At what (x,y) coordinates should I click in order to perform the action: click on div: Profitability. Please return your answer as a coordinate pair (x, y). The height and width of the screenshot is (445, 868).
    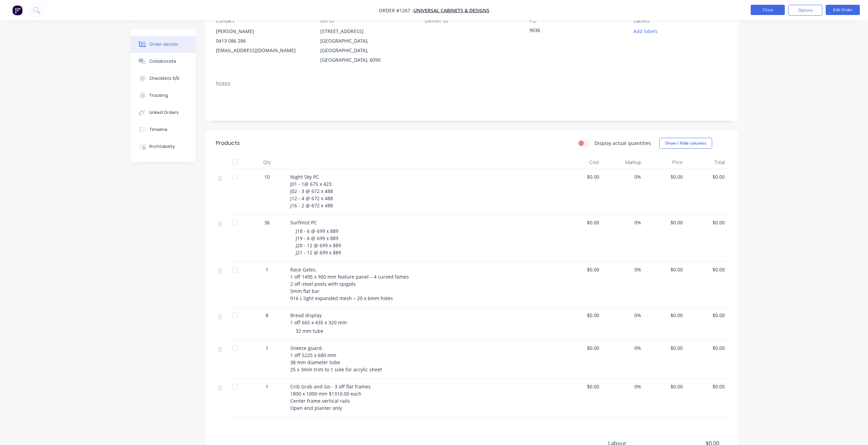
    Looking at the image, I should click on (162, 147).